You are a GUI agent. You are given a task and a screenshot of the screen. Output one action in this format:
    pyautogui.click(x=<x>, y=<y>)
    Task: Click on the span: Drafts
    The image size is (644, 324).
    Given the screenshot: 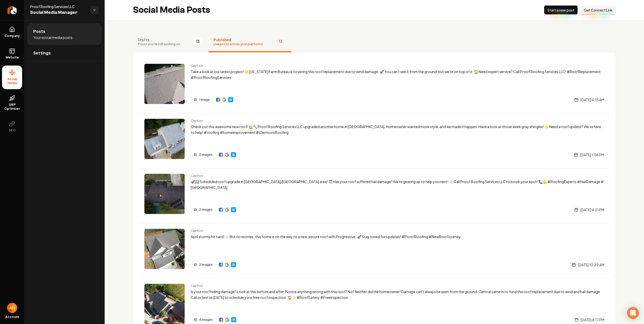 What is the action you would take?
    pyautogui.click(x=159, y=40)
    